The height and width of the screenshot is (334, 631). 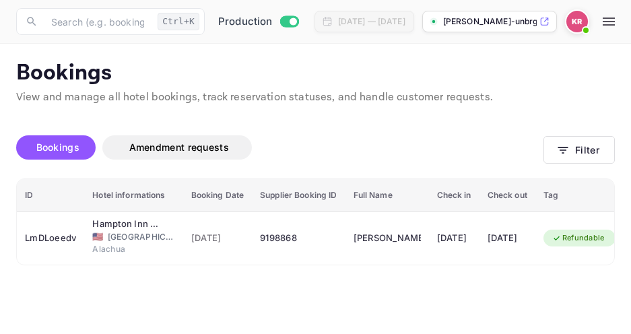 I want to click on th: Supplier Booking ID, so click(x=298, y=195).